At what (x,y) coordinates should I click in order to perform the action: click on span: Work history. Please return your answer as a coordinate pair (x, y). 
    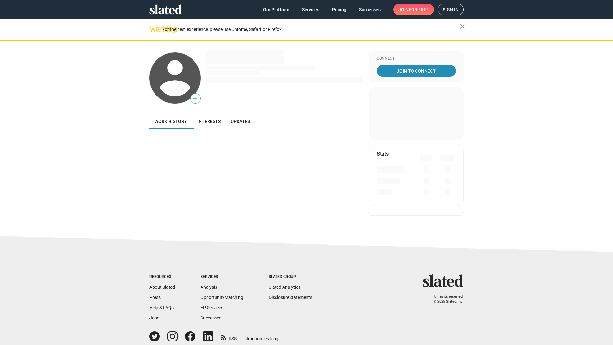
    Looking at the image, I should click on (171, 121).